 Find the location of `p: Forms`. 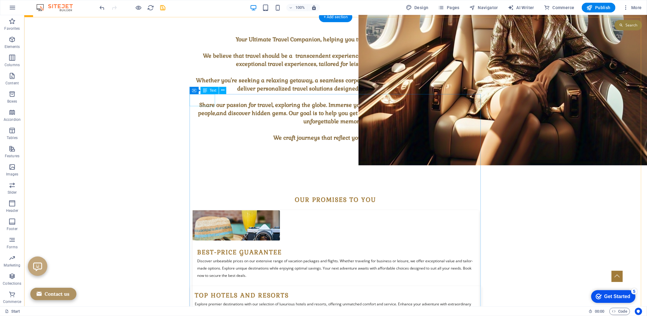

p: Forms is located at coordinates (12, 247).